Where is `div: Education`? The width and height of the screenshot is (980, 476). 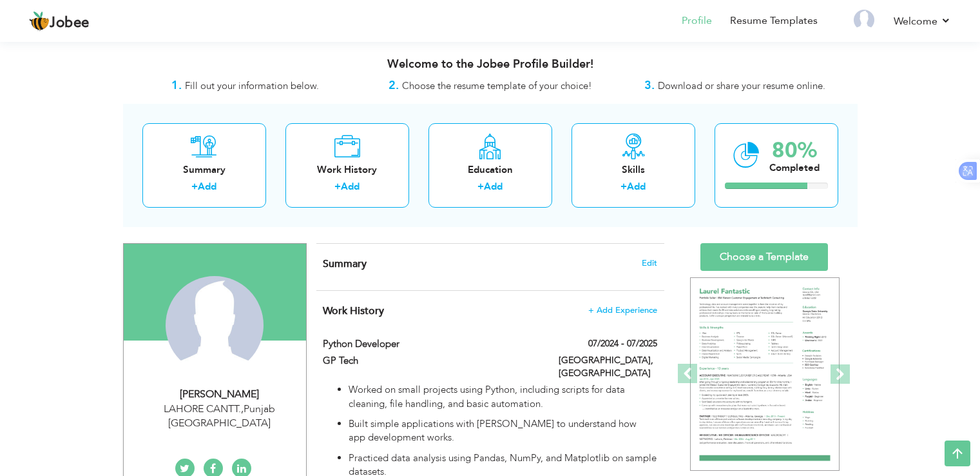
div: Education is located at coordinates (490, 170).